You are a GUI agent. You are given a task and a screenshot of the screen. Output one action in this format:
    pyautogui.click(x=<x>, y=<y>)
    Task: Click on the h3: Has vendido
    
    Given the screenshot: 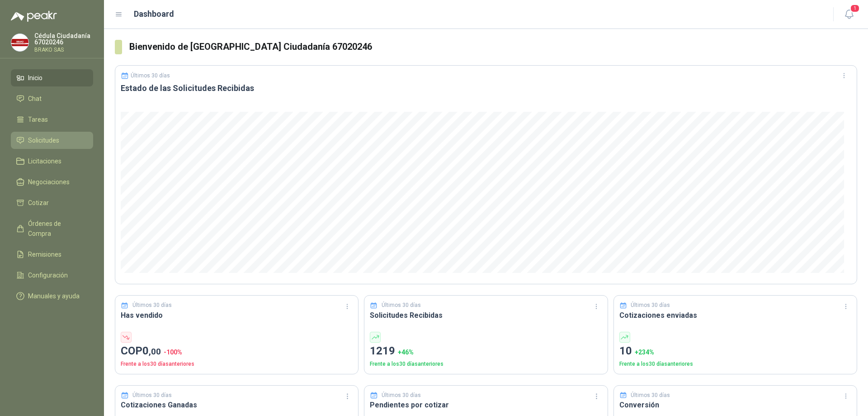 What is the action you would take?
    pyautogui.click(x=236, y=315)
    